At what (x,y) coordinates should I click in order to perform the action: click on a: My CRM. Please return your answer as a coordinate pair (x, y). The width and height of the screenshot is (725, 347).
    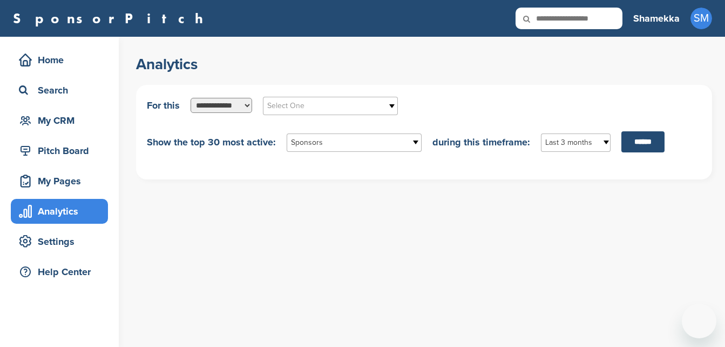
    Looking at the image, I should click on (59, 120).